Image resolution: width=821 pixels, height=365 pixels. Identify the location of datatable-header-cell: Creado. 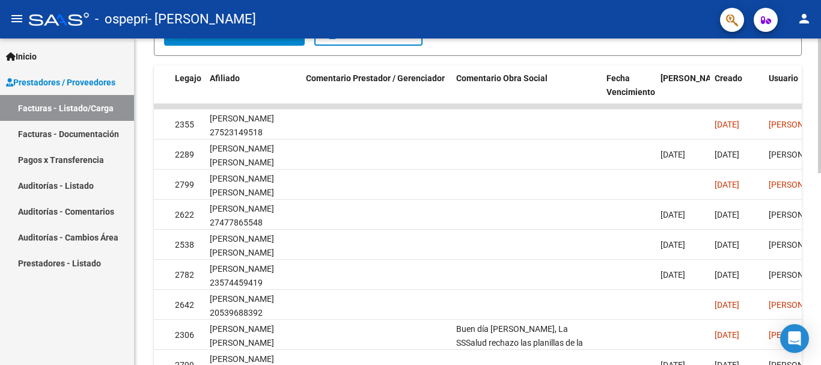
(737, 92).